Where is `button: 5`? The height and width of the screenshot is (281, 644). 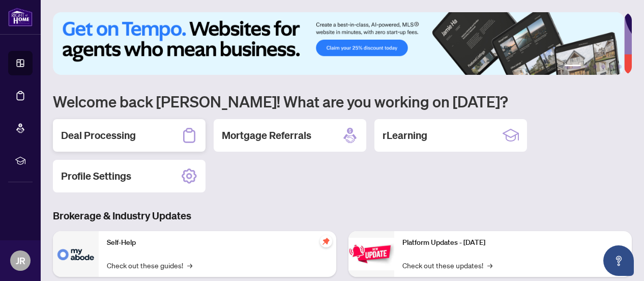
button: 5 is located at coordinates (612, 67).